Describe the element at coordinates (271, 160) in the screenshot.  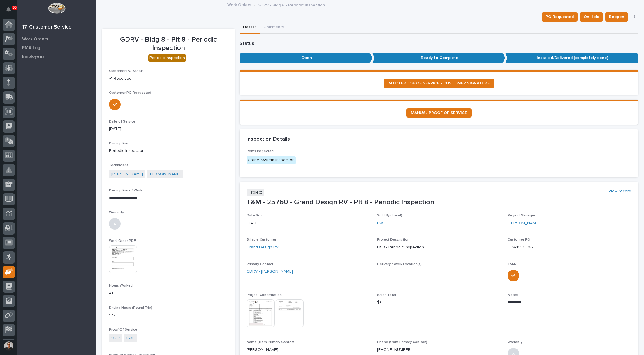
I see `div: Crane System Inspection` at that location.